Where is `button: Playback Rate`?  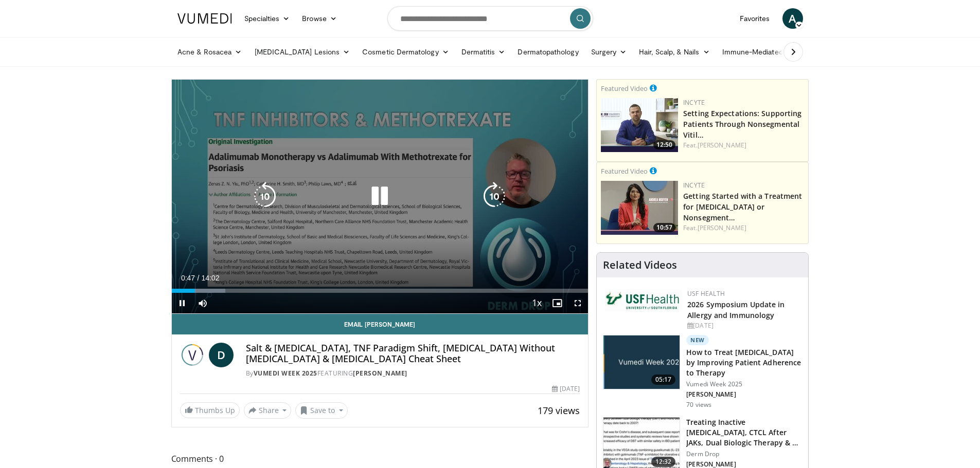
button: Playback Rate is located at coordinates (537, 303).